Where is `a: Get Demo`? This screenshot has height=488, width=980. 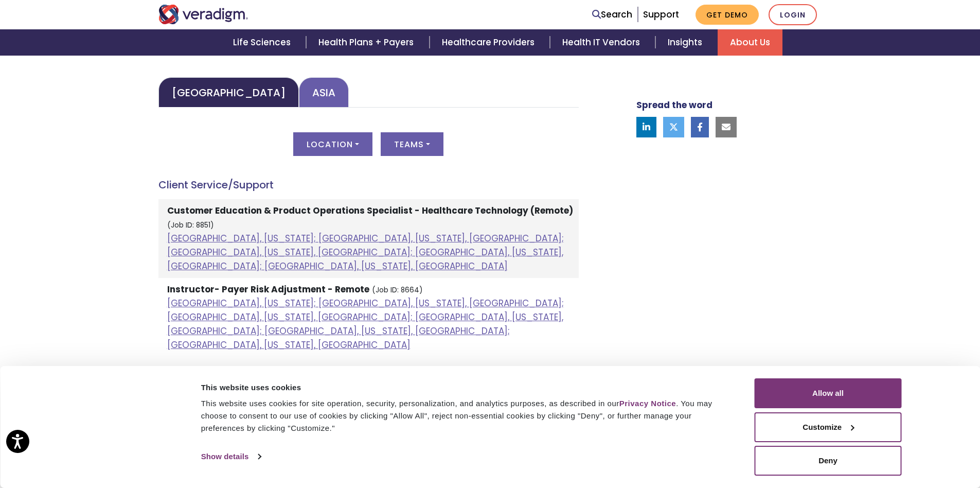 a: Get Demo is located at coordinates (727, 15).